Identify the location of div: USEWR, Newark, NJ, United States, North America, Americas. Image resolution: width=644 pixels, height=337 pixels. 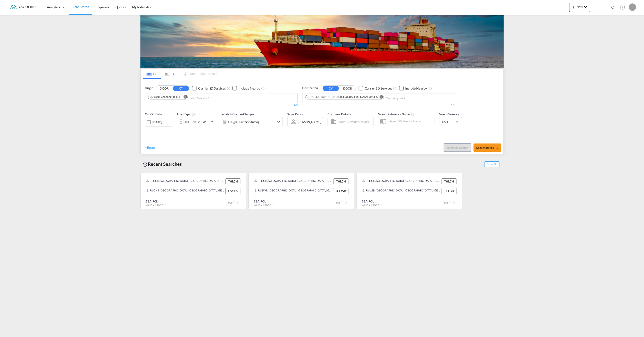
(293, 191).